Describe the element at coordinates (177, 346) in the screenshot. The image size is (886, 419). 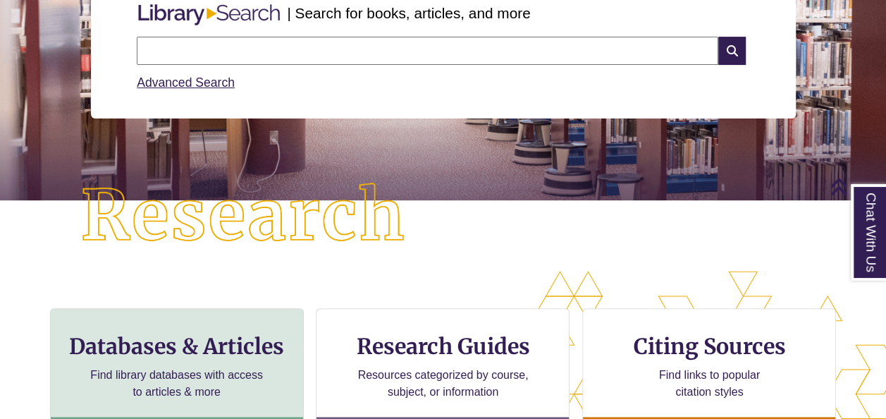
I see `h3: Databases & Articles` at that location.